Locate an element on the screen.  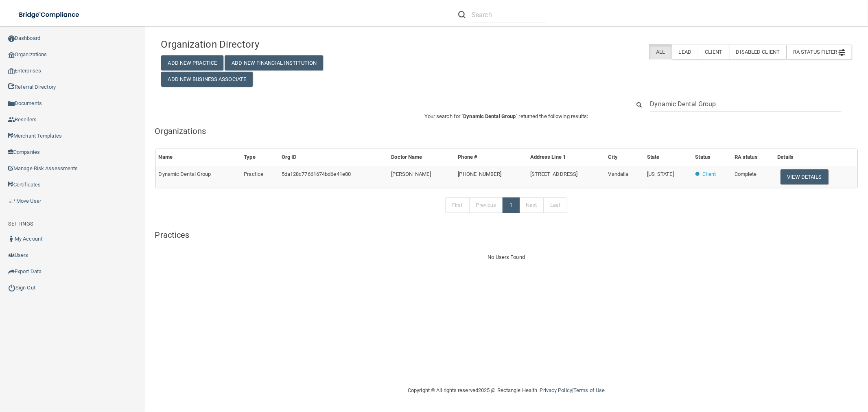
div: No Users Found is located at coordinates (507, 257).